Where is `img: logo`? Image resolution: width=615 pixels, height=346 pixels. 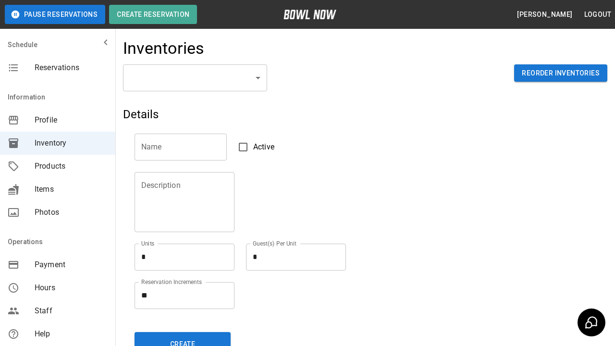 img: logo is located at coordinates (310, 14).